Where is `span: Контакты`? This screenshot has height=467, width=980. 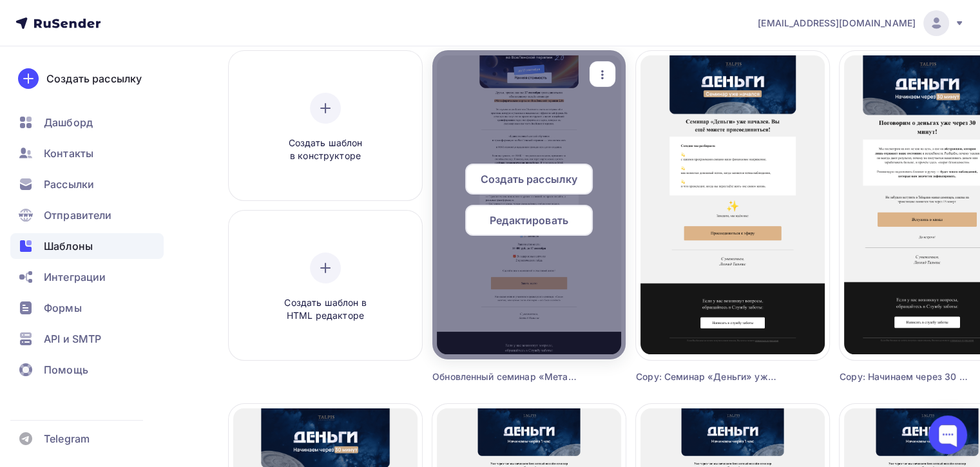 span: Контакты is located at coordinates (68, 153).